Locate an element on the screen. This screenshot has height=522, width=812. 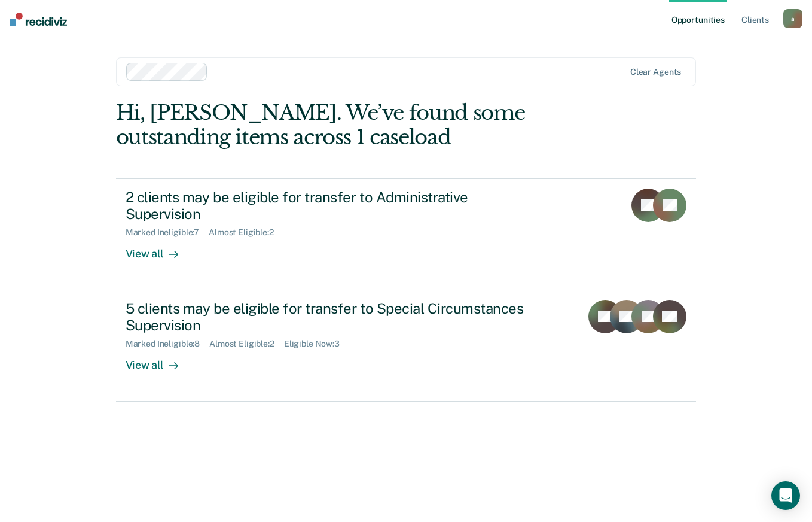
button: a is located at coordinates (792, 19).